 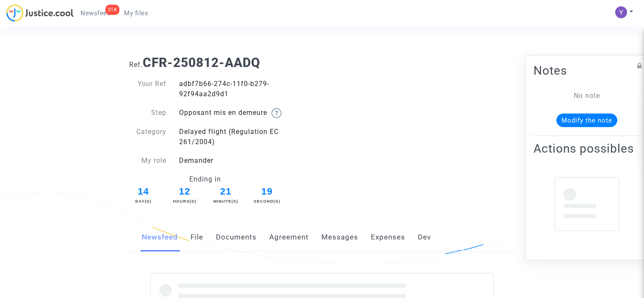 What do you see at coordinates (160, 237) in the screenshot?
I see `a: Newsfeed` at bounding box center [160, 237].